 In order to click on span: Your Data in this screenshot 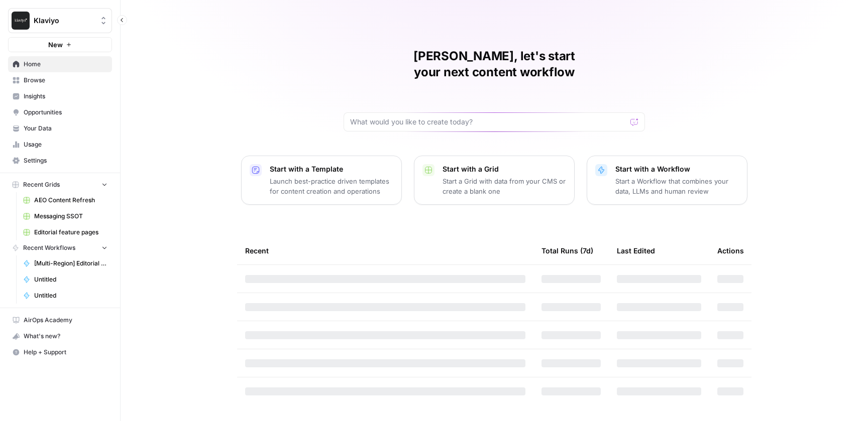, I will do `click(65, 128)`.